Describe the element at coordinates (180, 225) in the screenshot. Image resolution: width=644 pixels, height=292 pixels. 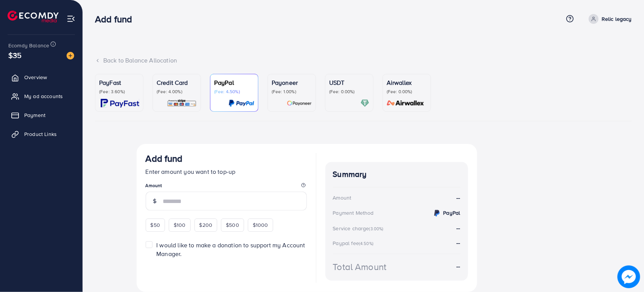
I see `span: $100` at that location.